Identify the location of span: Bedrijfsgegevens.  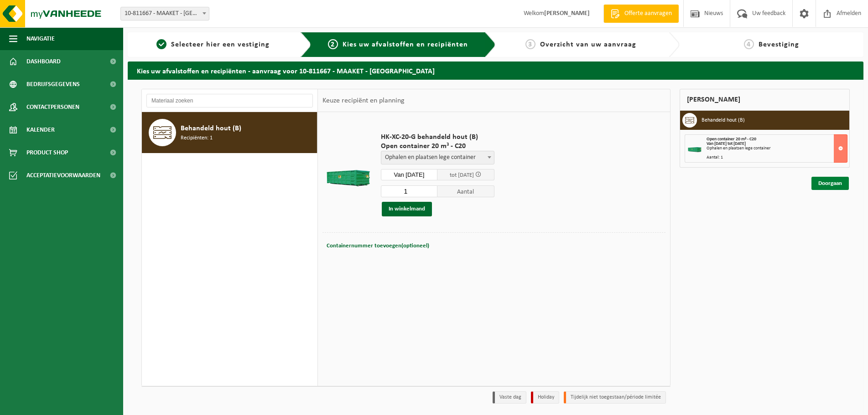
(53, 85).